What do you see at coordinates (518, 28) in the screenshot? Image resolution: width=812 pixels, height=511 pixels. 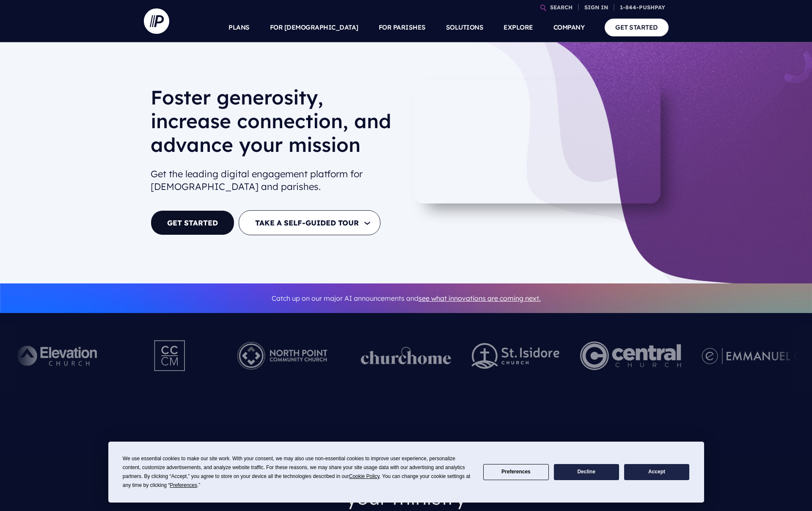 I see `a: EXPLORE` at bounding box center [518, 28].